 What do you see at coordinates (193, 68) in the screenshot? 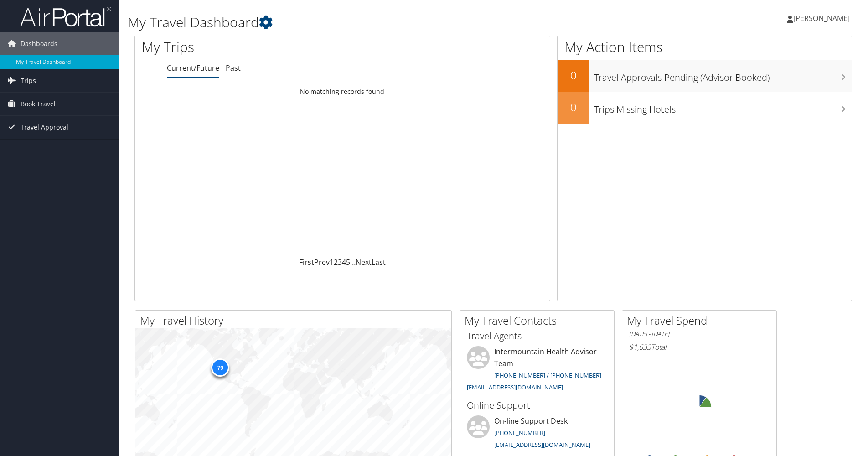
I see `a: Current/Future` at bounding box center [193, 68].